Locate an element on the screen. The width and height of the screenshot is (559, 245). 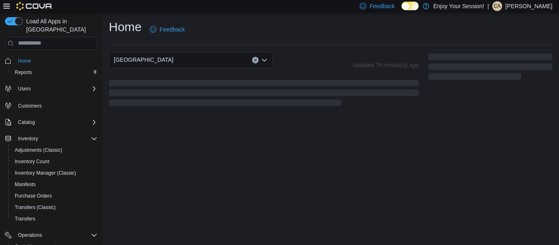
h1: Home is located at coordinates (125, 27).